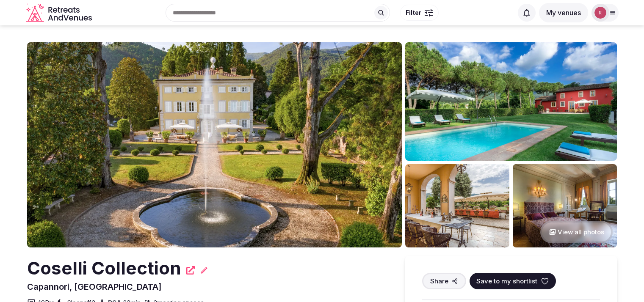 The height and width of the screenshot is (302, 644). Describe the element at coordinates (60, 13) in the screenshot. I see `a: Visit the homepage` at that location.